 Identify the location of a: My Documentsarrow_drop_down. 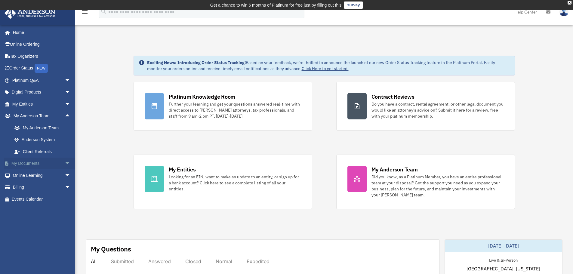
(42, 164).